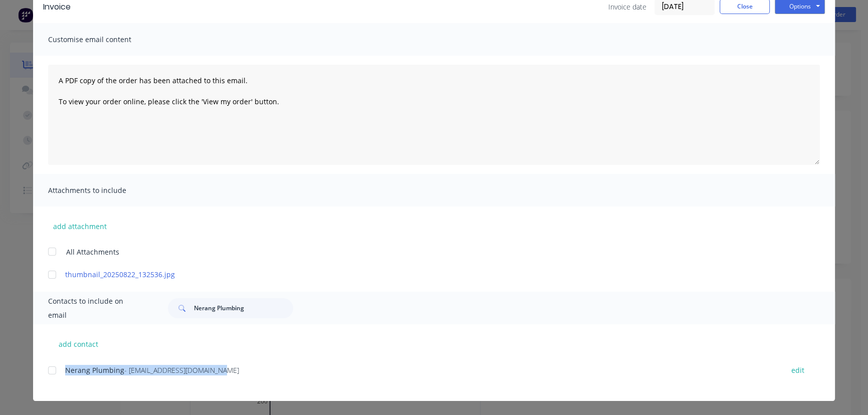  Describe the element at coordinates (80, 226) in the screenshot. I see `button: add attachment` at that location.